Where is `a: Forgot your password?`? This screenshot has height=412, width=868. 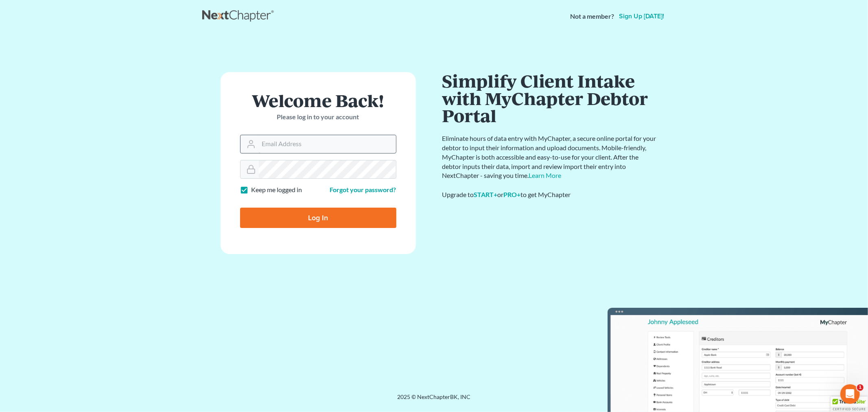 a: Forgot your password? is located at coordinates (363, 189).